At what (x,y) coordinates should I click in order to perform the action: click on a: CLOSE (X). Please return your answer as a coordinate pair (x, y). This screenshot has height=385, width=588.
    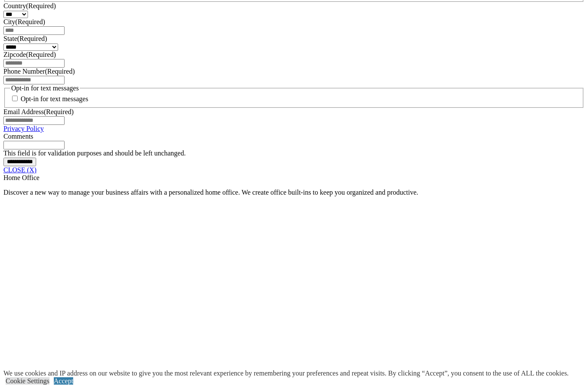
    Looking at the image, I should click on (20, 169).